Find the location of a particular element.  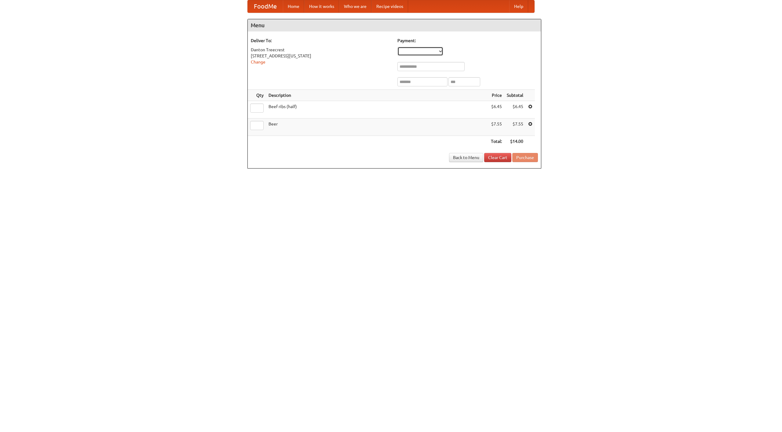

h5: Deliver To: is located at coordinates (321, 41).